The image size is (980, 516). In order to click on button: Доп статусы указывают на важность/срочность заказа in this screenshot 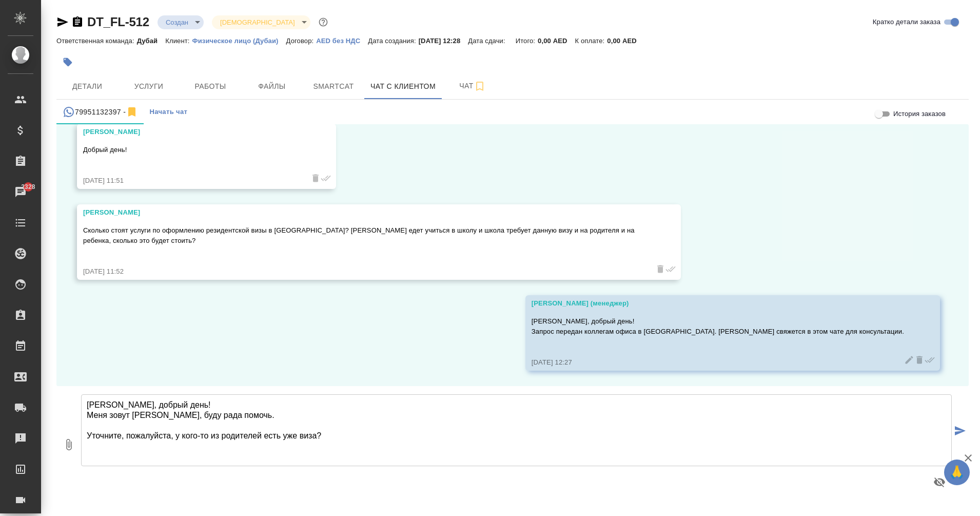, I will do `click(323, 22)`.